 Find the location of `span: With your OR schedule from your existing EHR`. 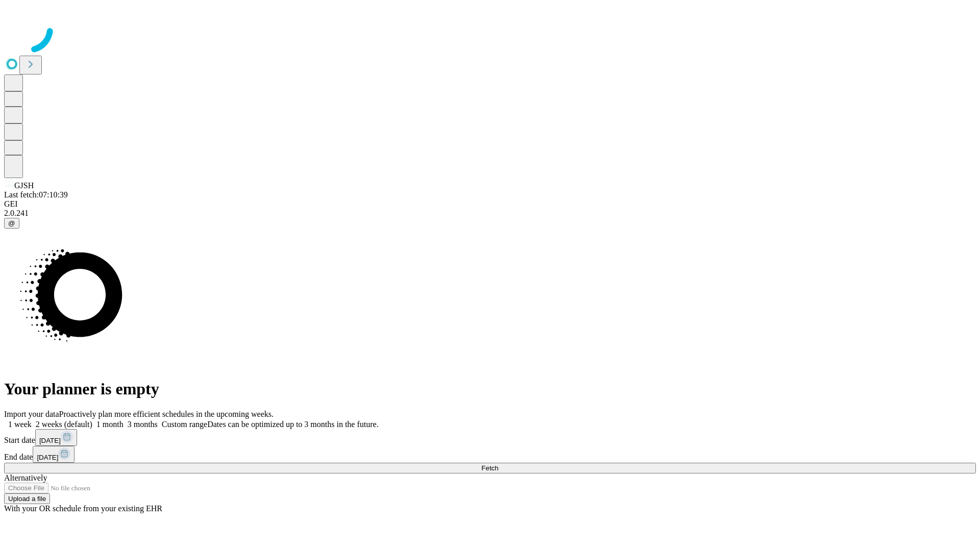

span: With your OR schedule from your existing EHR is located at coordinates (83, 508).